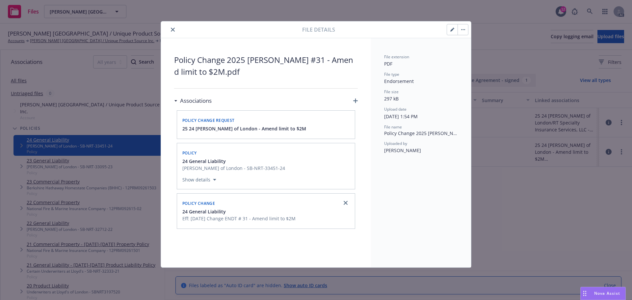 This screenshot has width=632, height=300. Describe the element at coordinates (585, 293) in the screenshot. I see `div: Drag to move` at that location.